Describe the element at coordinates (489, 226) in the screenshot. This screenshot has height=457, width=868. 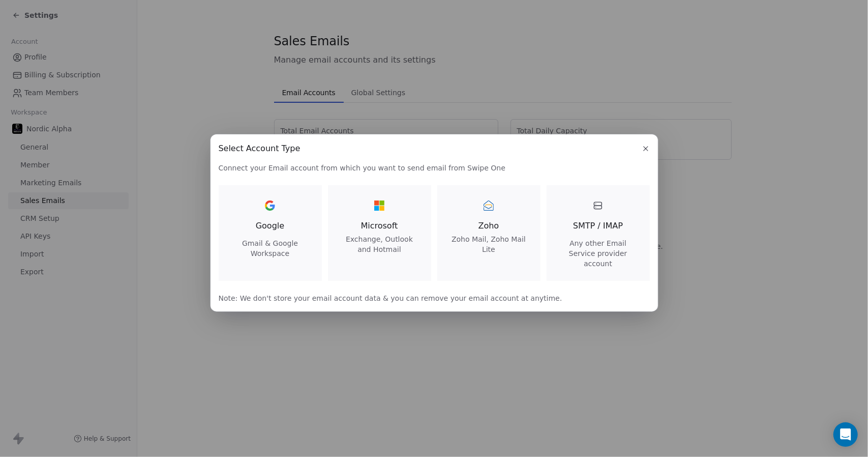
I see `span: Zoho` at that location.